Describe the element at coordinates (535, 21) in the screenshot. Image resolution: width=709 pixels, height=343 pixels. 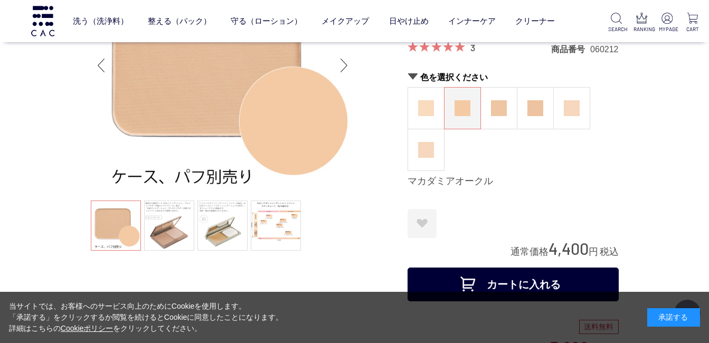
I see `a: クリーナー` at that location.